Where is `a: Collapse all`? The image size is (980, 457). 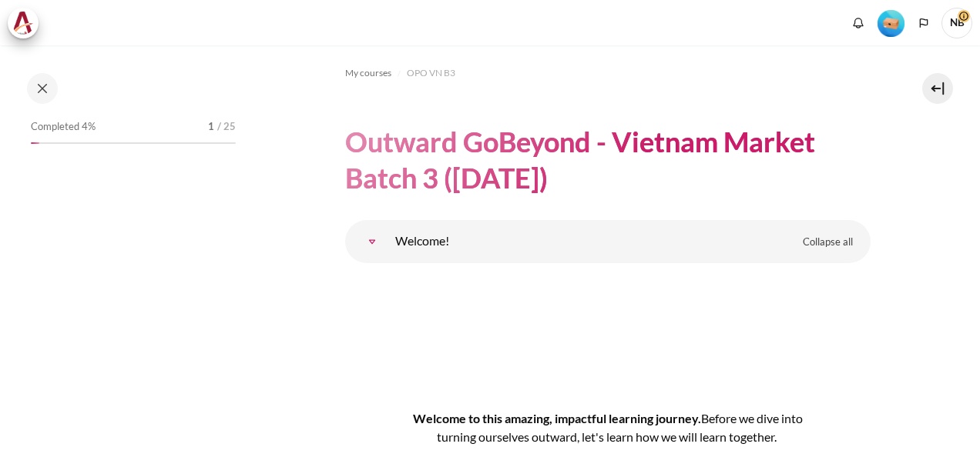
a: Collapse all is located at coordinates (828, 242).